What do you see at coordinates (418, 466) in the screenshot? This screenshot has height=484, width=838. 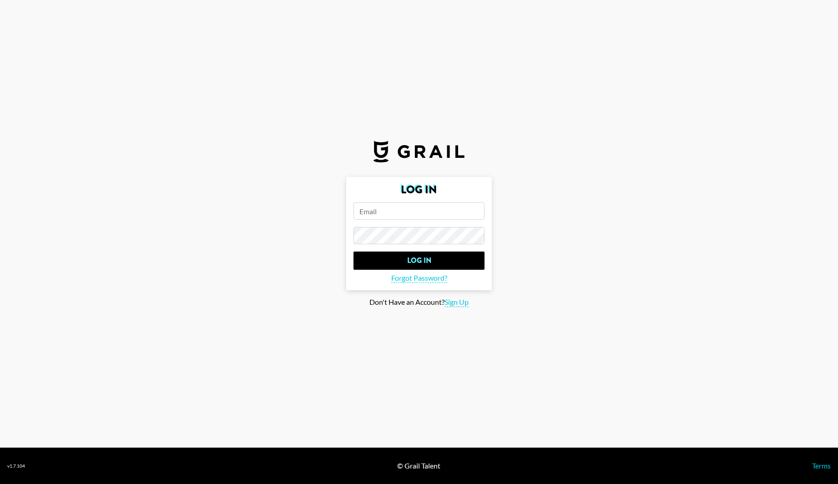 I see `div: © Grail Talent` at bounding box center [418, 466].